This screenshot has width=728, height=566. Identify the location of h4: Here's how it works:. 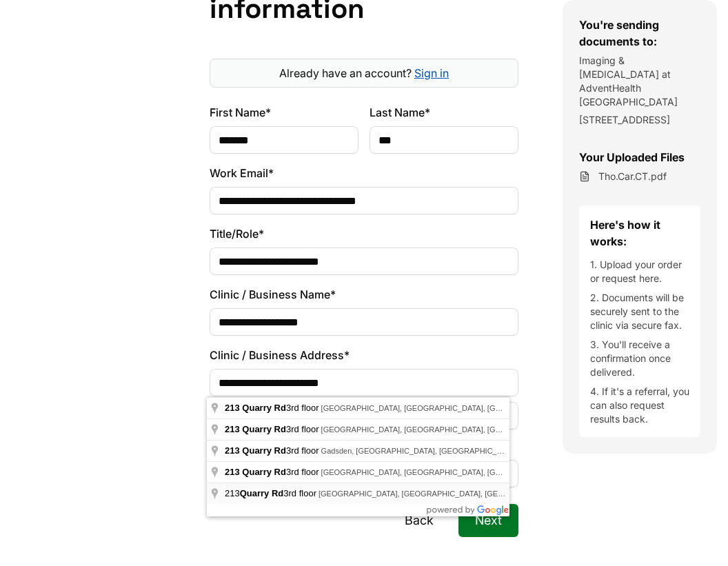
(640, 233).